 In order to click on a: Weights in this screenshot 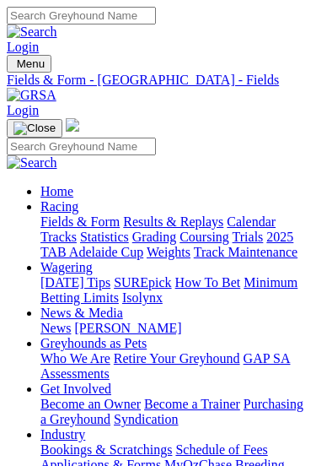, I will do `click(169, 251)`.